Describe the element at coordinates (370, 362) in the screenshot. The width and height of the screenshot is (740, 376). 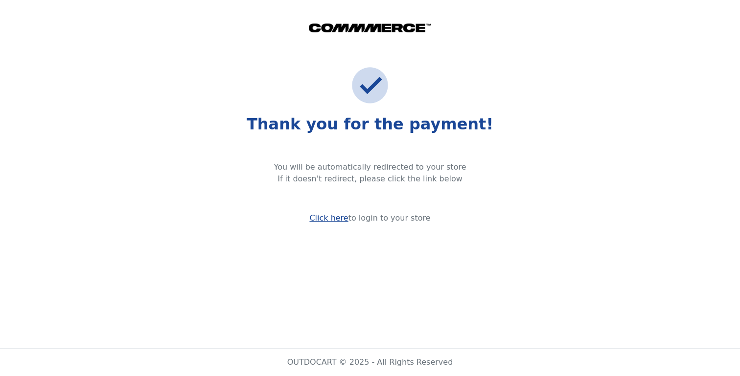
I see `div: OUTDOCART © 2025 - All Rights Reserved` at that location.